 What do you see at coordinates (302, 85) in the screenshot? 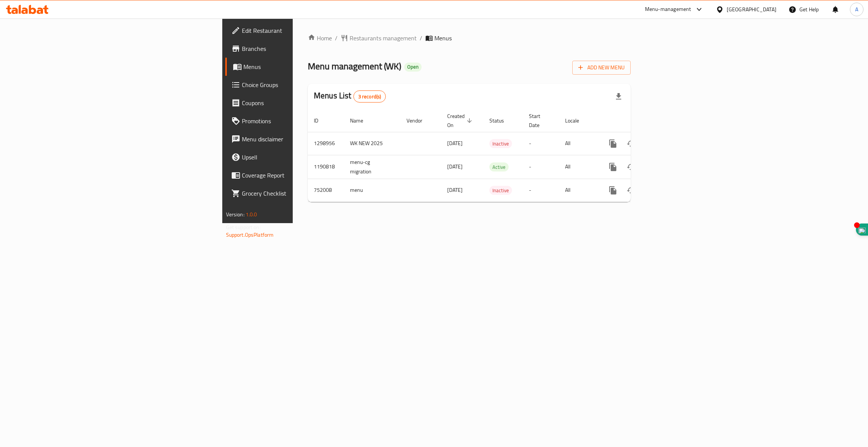
I see `span: Choice Groups` at bounding box center [302, 85].